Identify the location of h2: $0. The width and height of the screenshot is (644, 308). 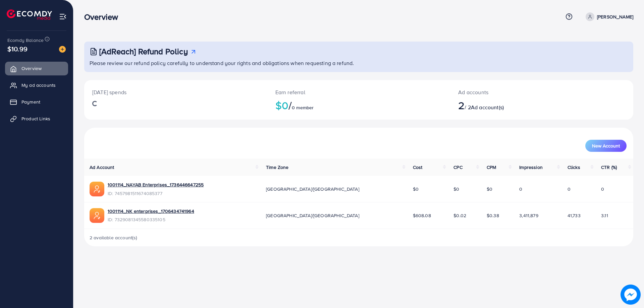
(359, 105).